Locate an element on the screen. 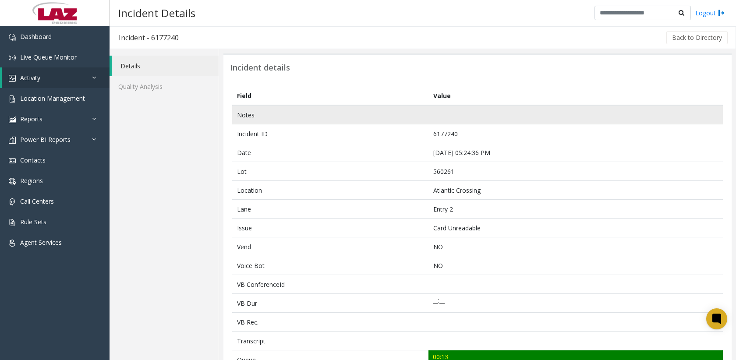 The image size is (736, 360). td: Location is located at coordinates (330, 190).